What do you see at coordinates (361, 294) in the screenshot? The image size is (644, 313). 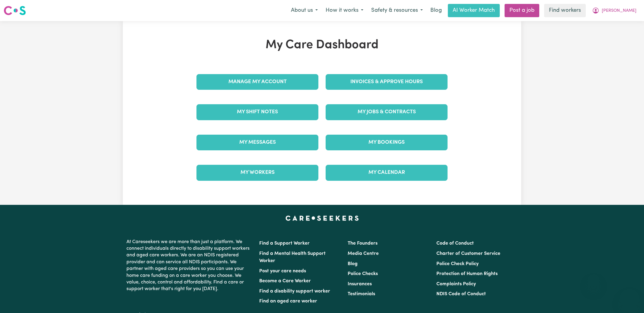 I see `a: Testimonials` at bounding box center [361, 294].